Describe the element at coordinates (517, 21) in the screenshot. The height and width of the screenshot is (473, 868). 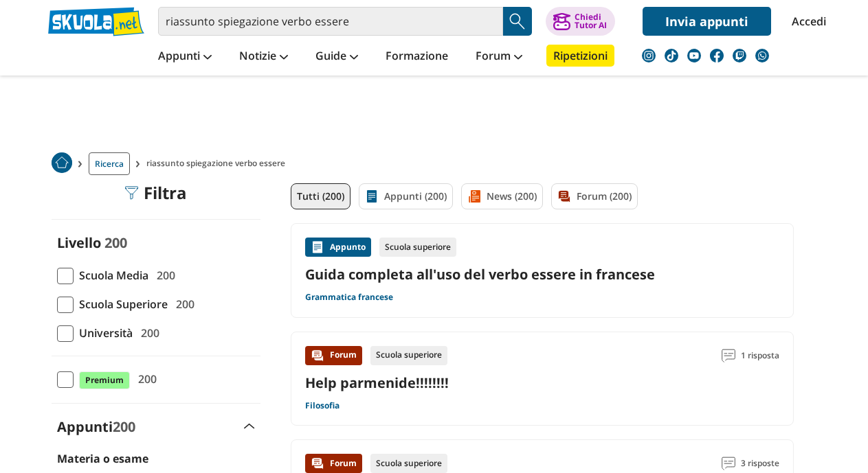
I see `img: Cerca appunti, riassunti o versioni` at that location.